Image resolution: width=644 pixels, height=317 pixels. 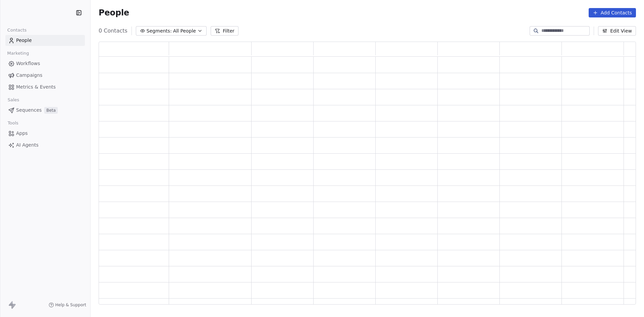 What do you see at coordinates (71, 305) in the screenshot?
I see `span: Help & Support` at bounding box center [71, 305].